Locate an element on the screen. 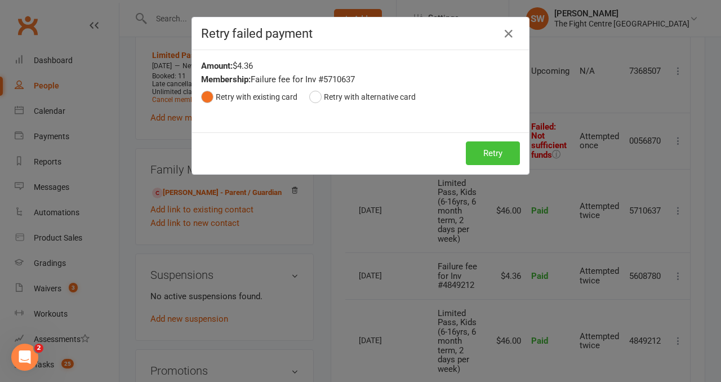 Image resolution: width=721 pixels, height=382 pixels. strong: Membership: is located at coordinates (226, 79).